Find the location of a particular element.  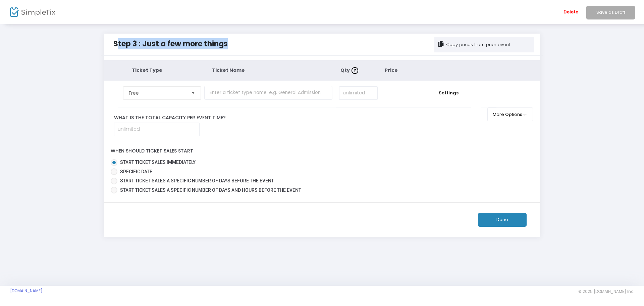

input: Enter a ticket type name. e.g. General Admission is located at coordinates (268, 92).